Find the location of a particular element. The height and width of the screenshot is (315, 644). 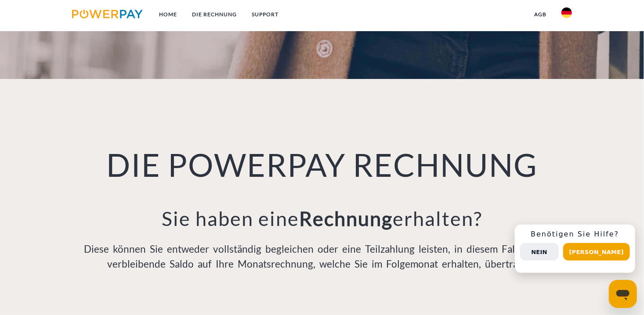

a: DIE RECHNUNG is located at coordinates (215, 14).